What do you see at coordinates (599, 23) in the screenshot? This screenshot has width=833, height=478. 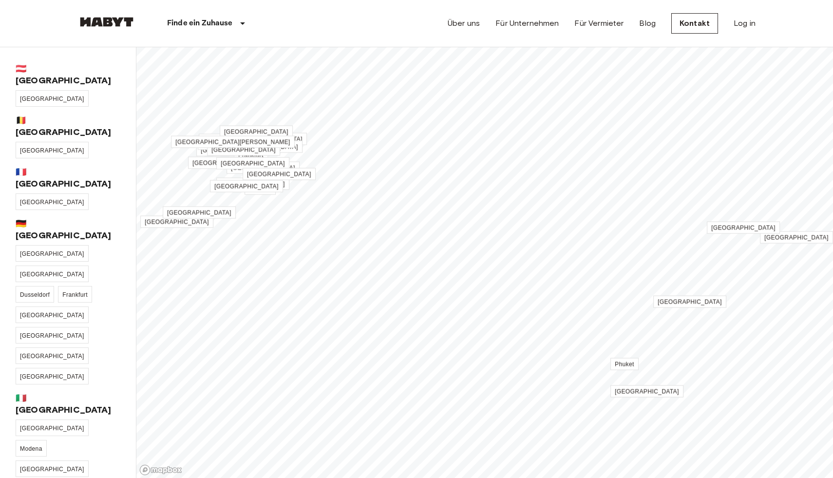 I see `a: Für Vermieter` at bounding box center [599, 23].